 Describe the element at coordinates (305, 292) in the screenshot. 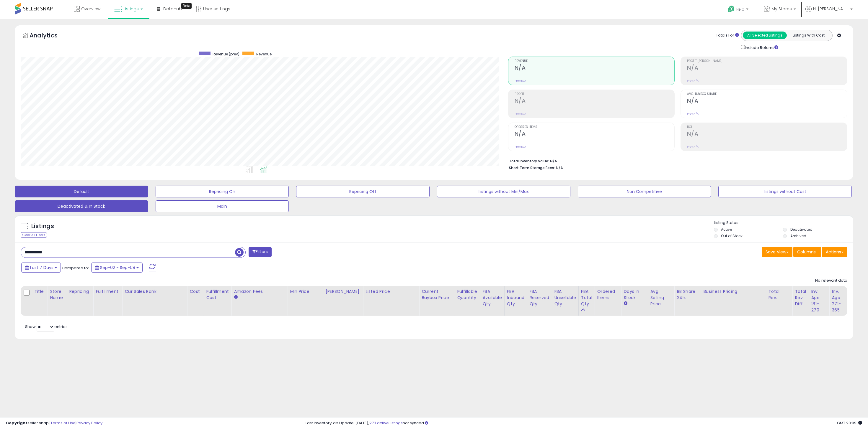

I see `div: Min Price` at that location.